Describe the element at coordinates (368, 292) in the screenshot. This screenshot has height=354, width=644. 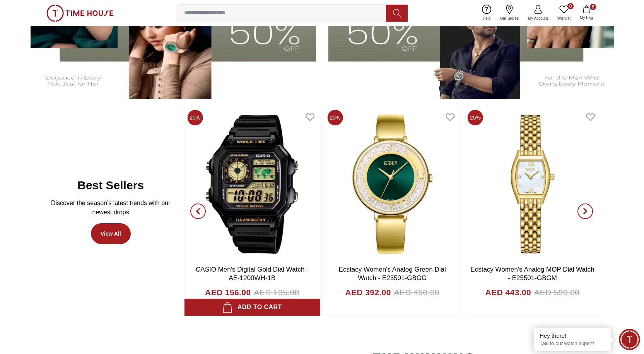
I see `h4: AED 392.00` at that location.